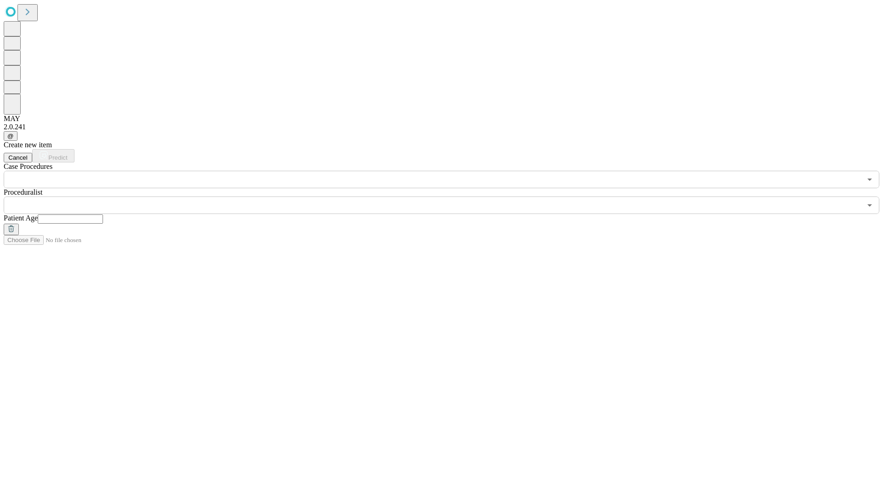 This screenshot has width=883, height=497. I want to click on button: Cancel, so click(18, 157).